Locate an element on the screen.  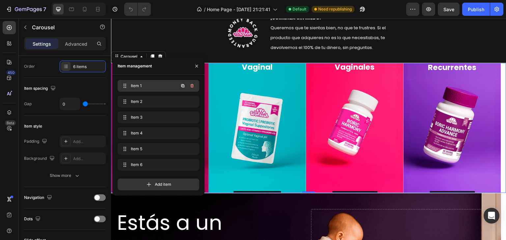
span: Item 6 is located at coordinates (157, 165).